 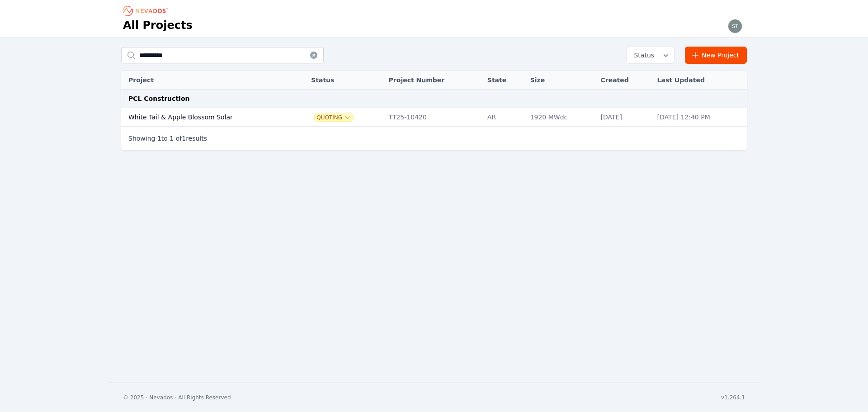 What do you see at coordinates (650, 55) in the screenshot?
I see `button: Status` at bounding box center [650, 55].